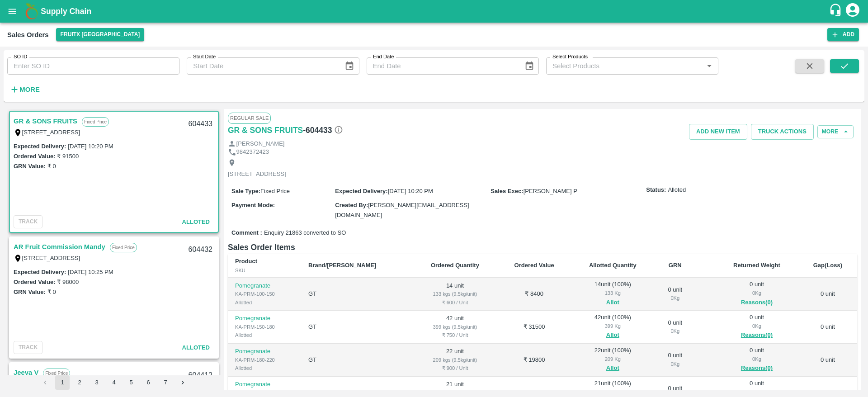  Describe the element at coordinates (12, 12) in the screenshot. I see `button: open drawer` at that location.